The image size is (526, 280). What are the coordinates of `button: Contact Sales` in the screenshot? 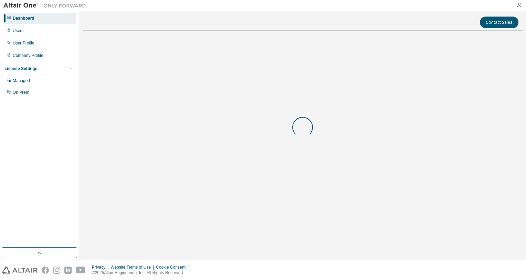 It's located at (499, 22).